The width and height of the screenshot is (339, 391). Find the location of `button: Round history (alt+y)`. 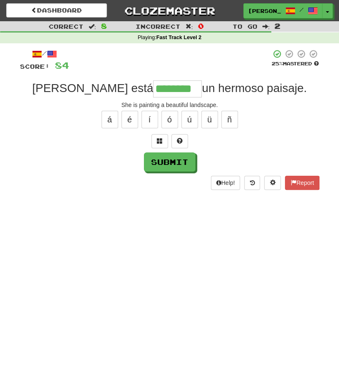

button: Round history (alt+y) is located at coordinates (252, 183).